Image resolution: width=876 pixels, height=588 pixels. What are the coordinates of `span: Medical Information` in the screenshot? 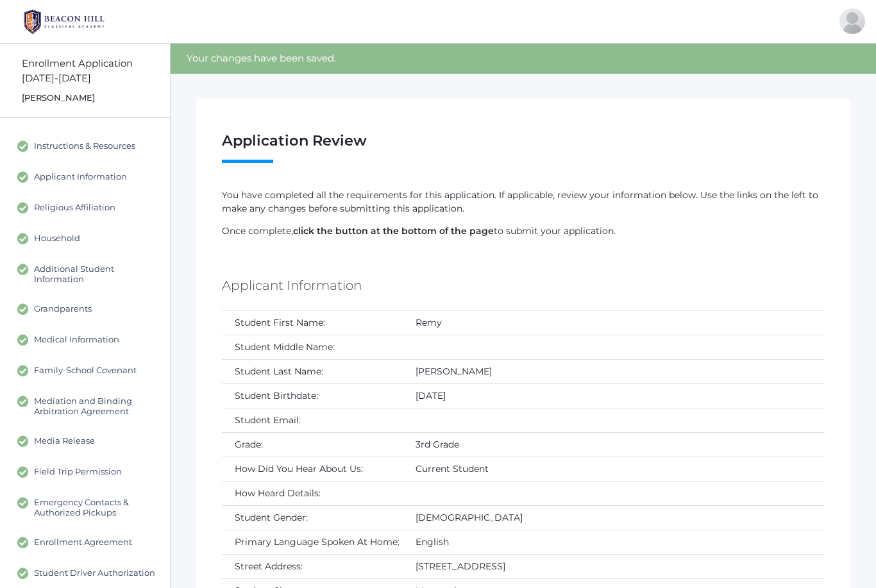 It's located at (76, 340).